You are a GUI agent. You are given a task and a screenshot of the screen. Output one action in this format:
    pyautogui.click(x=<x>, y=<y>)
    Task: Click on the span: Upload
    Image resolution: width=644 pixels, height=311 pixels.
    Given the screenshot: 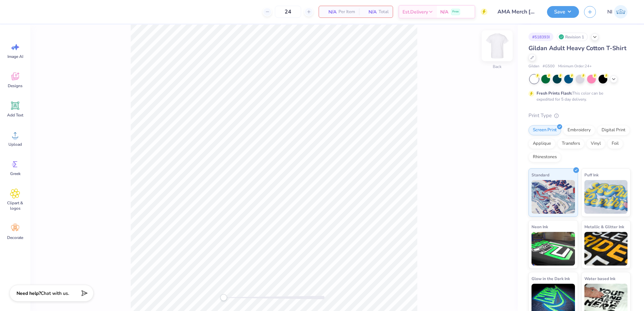 What is the action you would take?
    pyautogui.click(x=15, y=144)
    